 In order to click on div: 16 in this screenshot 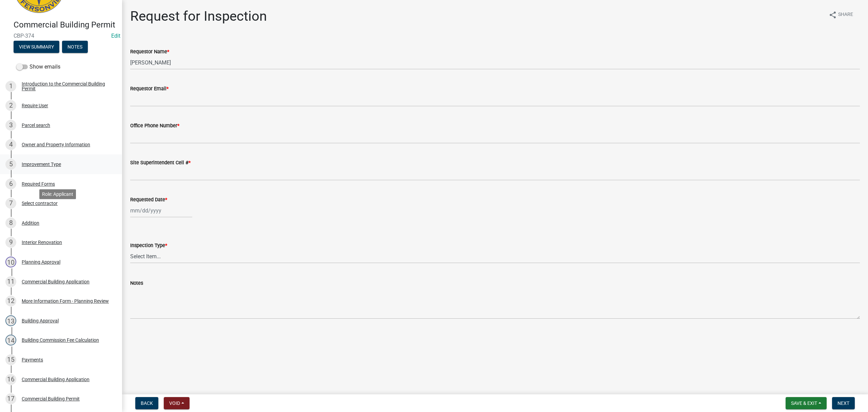, I will do `click(11, 379)`.